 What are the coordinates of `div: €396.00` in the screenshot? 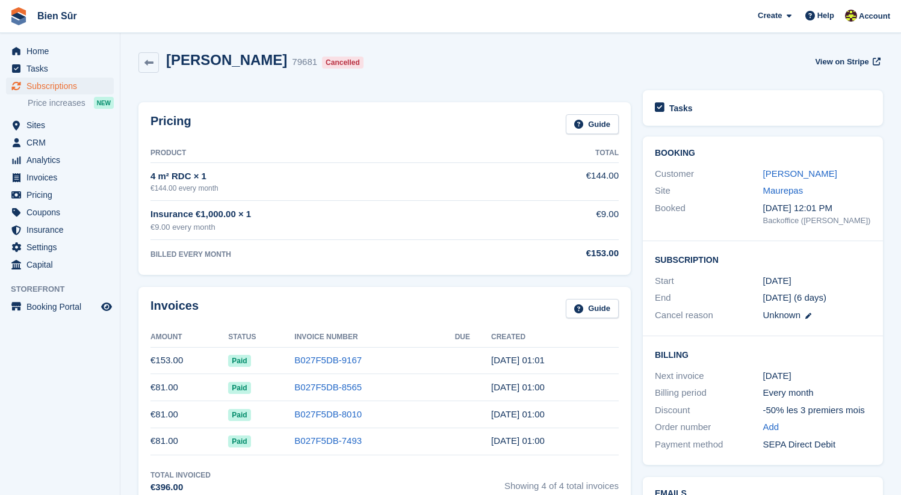 It's located at (181, 488).